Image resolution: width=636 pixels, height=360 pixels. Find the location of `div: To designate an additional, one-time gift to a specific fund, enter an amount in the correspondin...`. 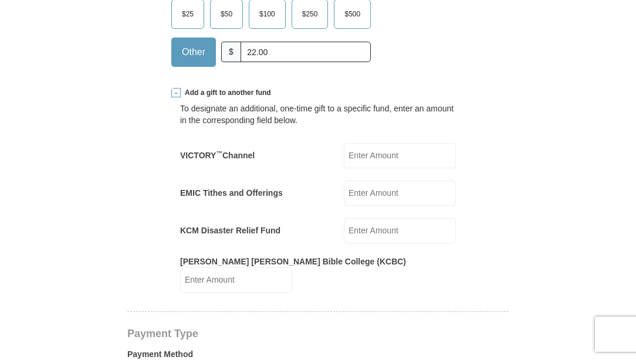

div: To designate an additional, one-time gift to a specific fund, enter an amount in the correspondin... is located at coordinates (318, 114).